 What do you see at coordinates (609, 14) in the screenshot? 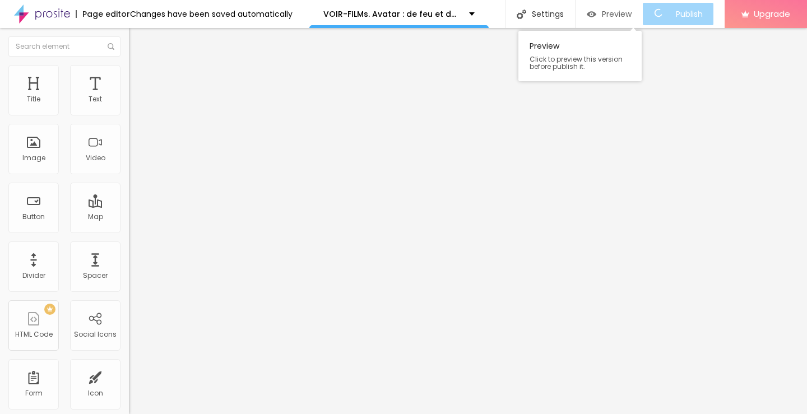
I see `button: Preview` at bounding box center [609, 14].